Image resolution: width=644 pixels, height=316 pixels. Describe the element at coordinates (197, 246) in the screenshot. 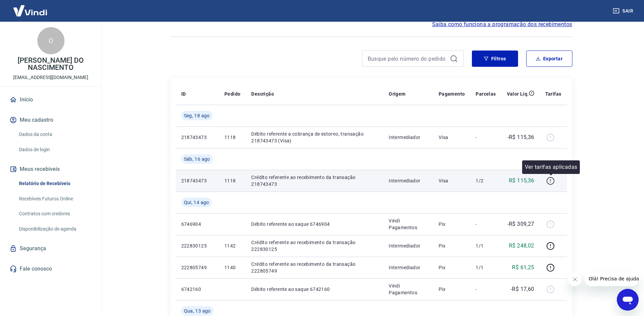

I see `p: 222830125` at that location.